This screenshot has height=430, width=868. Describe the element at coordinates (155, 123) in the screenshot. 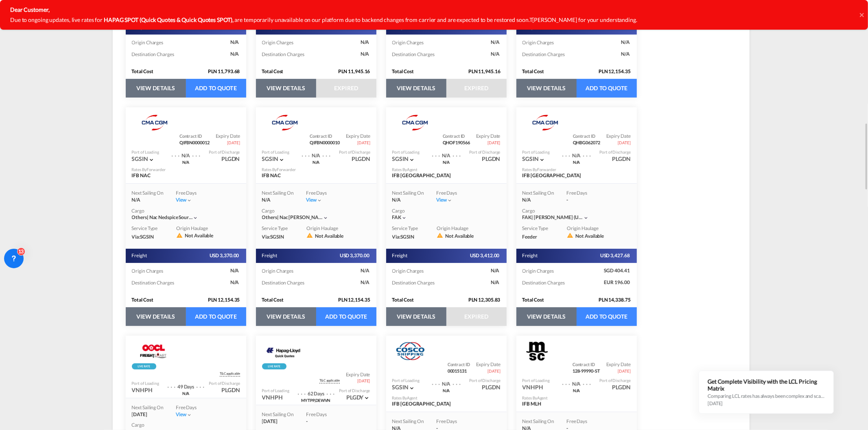

I see `img: CMA CGM` at that location.